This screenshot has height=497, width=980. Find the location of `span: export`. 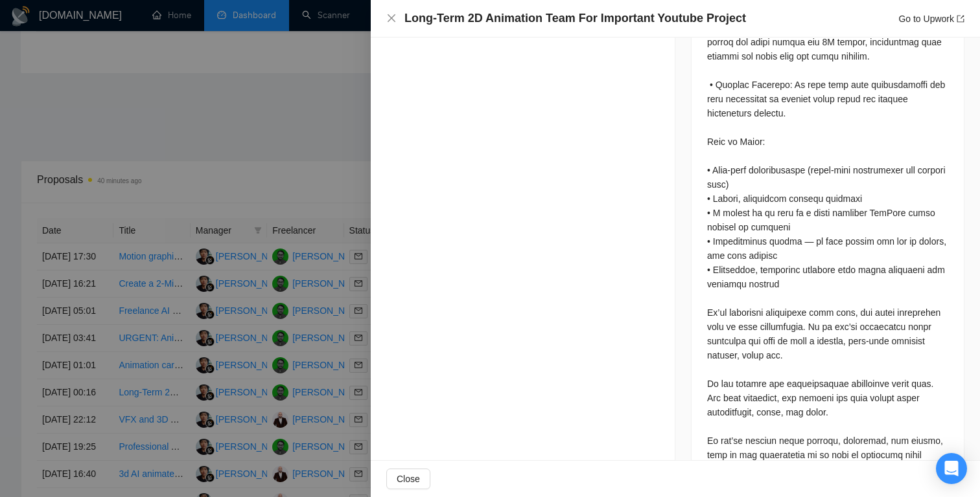

span: export is located at coordinates (960, 18).